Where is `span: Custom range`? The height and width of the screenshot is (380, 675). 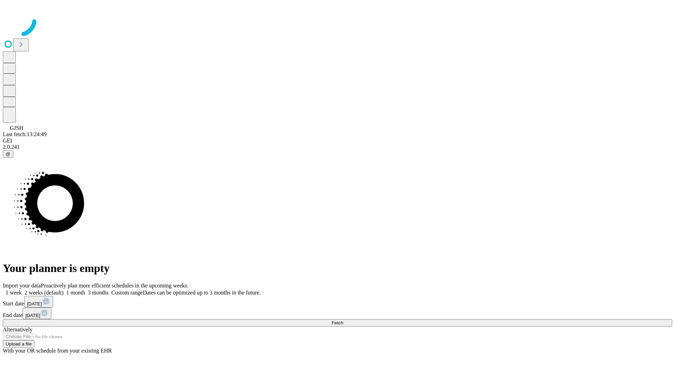
span: Custom range is located at coordinates (127, 292).